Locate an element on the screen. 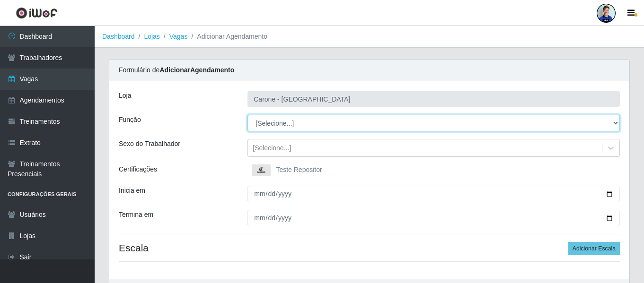  label: Sexo do Trabalhador is located at coordinates (149, 144).